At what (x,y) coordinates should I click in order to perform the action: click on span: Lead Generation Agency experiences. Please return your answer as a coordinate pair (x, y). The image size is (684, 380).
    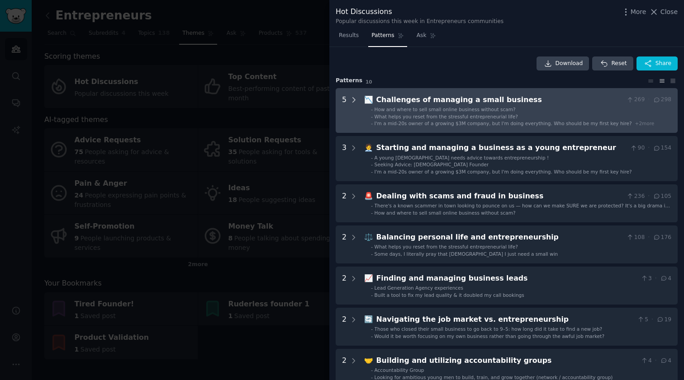
    Looking at the image, I should click on (419, 288).